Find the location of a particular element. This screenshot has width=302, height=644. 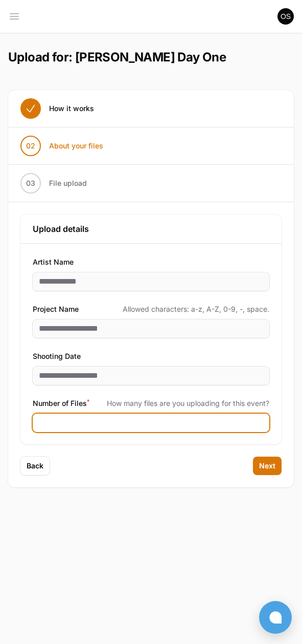

span: Back is located at coordinates (35, 466).